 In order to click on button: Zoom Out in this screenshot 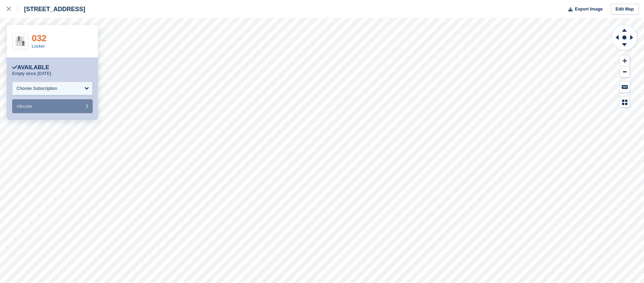, I will do `click(624, 72)`.